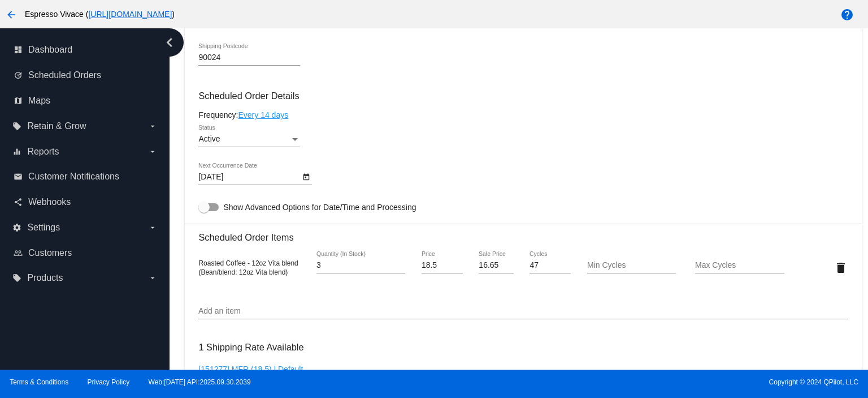 This screenshot has width=868, height=398. I want to click on input: Add an item, so click(523, 311).